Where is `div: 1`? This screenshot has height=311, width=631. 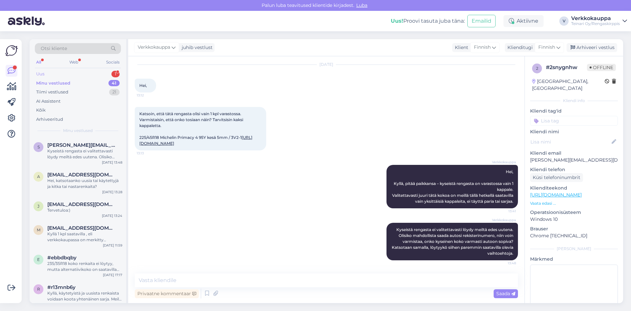
div: 1 is located at coordinates (115, 74).